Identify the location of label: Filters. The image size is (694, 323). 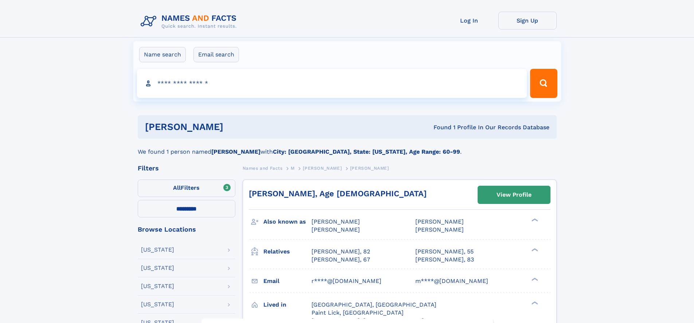
(187, 188).